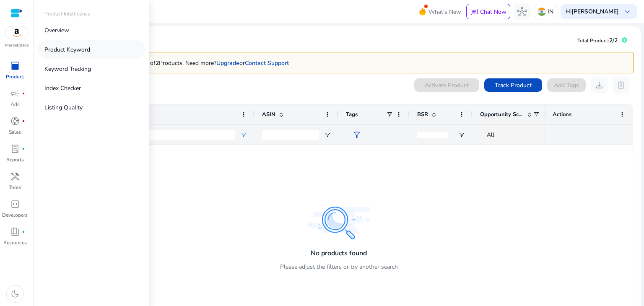 The image size is (644, 306). Describe the element at coordinates (63, 107) in the screenshot. I see `p: Listing Quality` at that location.